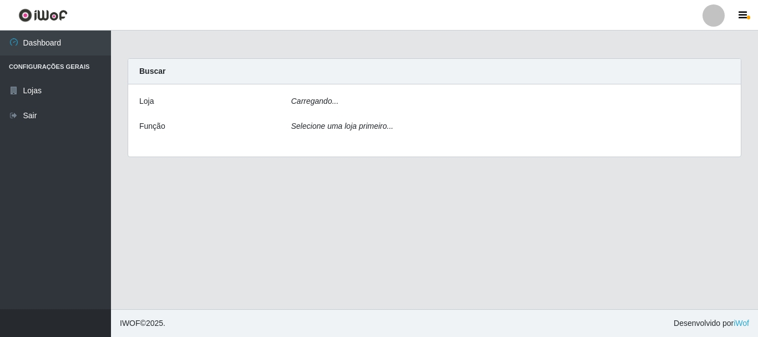 The image size is (758, 337). I want to click on i: Carregando..., so click(315, 101).